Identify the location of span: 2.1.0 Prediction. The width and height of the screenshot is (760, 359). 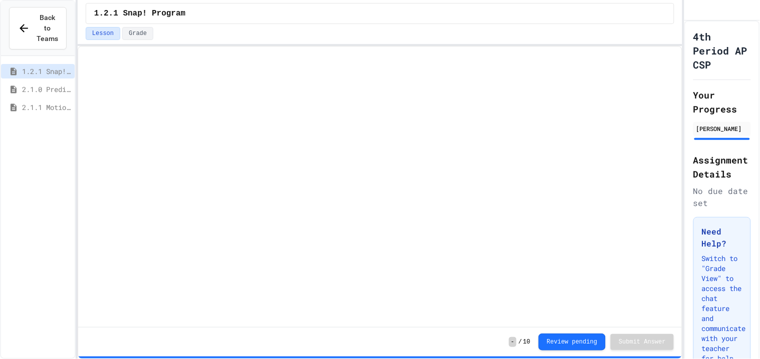
(46, 89).